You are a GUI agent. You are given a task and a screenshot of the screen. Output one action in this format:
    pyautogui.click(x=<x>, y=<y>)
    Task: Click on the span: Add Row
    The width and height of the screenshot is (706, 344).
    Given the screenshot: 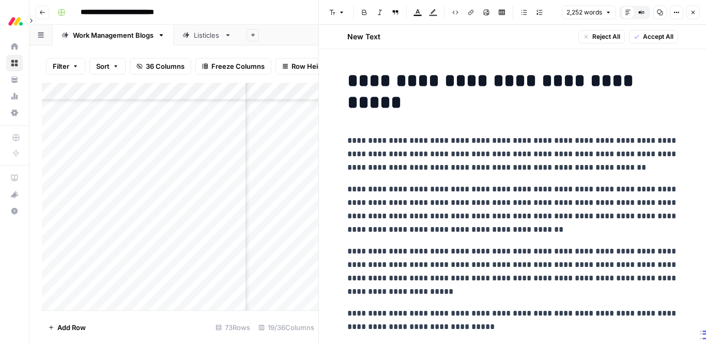 What is the action you would take?
    pyautogui.click(x=71, y=327)
    